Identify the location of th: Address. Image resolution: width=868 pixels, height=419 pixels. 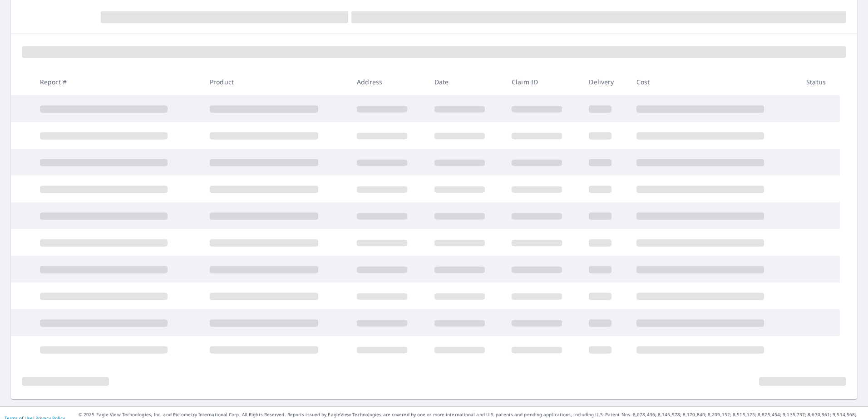
(388, 81).